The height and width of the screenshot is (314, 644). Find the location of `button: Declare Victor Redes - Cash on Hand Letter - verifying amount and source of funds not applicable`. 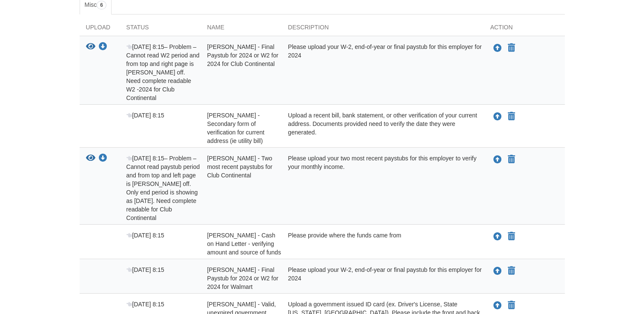

button: Declare Victor Redes - Cash on Hand Letter - verifying amount and source of funds not applicable is located at coordinates (511, 236).